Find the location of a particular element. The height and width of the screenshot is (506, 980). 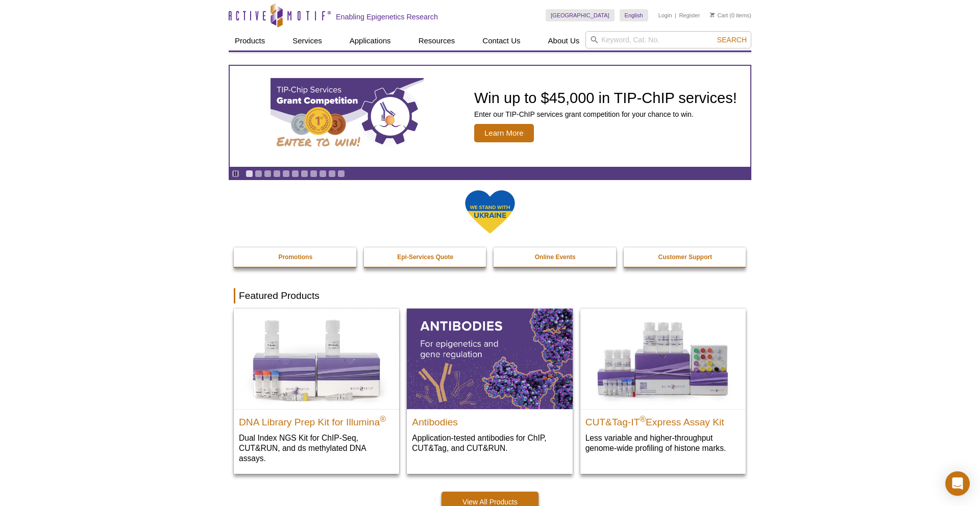

a: Cart is located at coordinates (719, 15).